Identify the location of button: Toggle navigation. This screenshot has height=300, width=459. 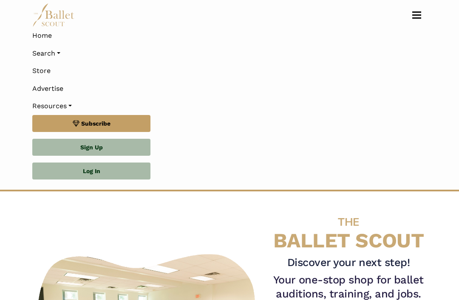
(416, 15).